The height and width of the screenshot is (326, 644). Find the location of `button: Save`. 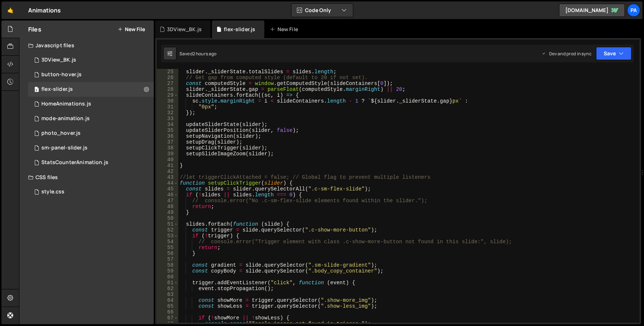

button: Save is located at coordinates (613, 54).